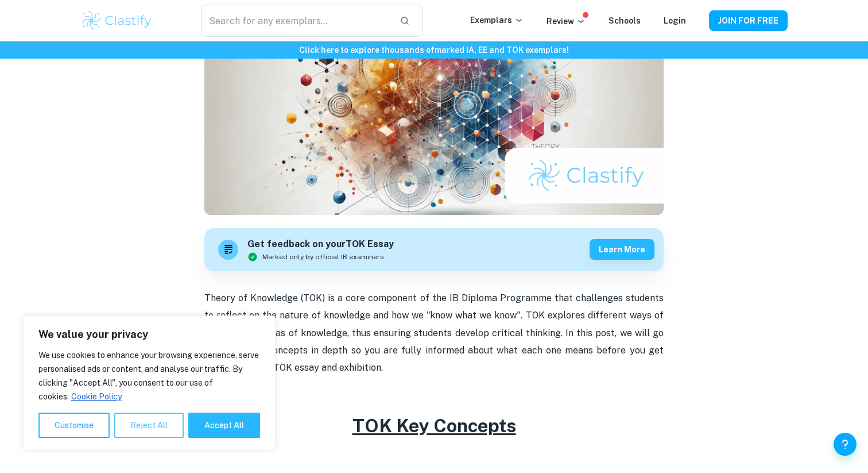  What do you see at coordinates (97, 396) in the screenshot?
I see `a: Cookie Policy` at bounding box center [97, 396].